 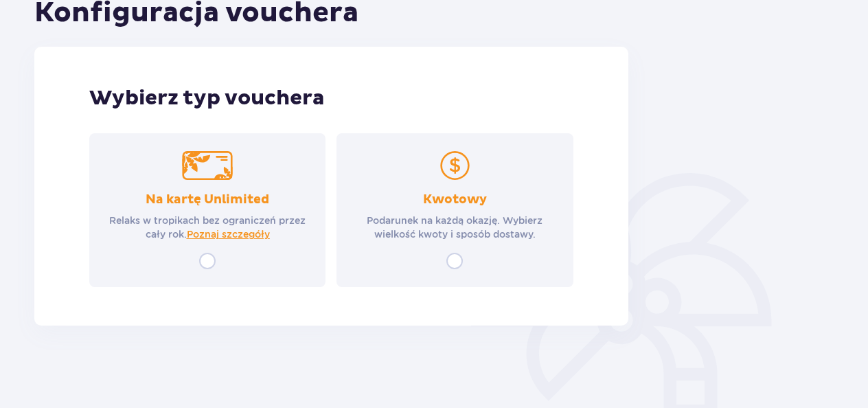 I want to click on p: Wybierz typ vouchera, so click(x=331, y=98).